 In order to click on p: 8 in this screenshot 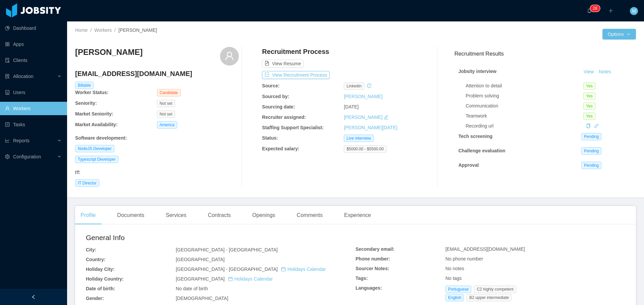, I will do `click(596, 8)`.